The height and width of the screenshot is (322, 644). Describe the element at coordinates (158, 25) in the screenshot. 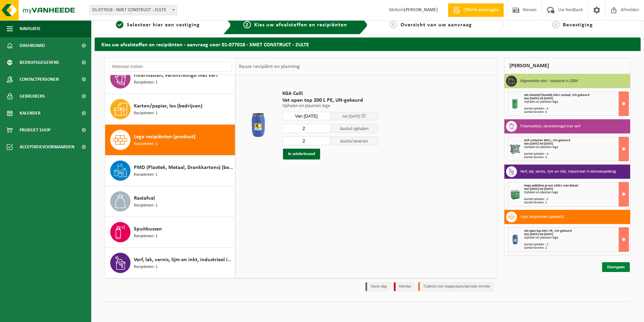

I see `a: 1Selecteer hier een vestiging` at that location.